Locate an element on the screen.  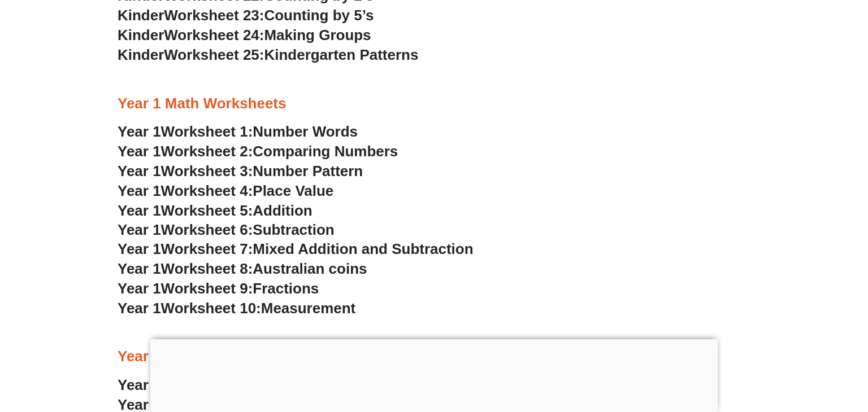
a: Year 1Worksheet 3:Number Pattern is located at coordinates (240, 171).